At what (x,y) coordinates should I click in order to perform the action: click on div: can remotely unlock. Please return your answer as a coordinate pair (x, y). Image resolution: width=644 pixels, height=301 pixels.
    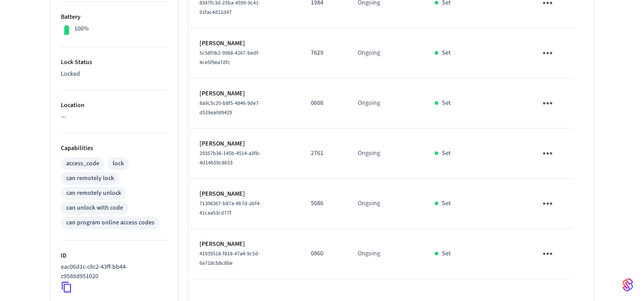
    Looking at the image, I should click on (93, 193).